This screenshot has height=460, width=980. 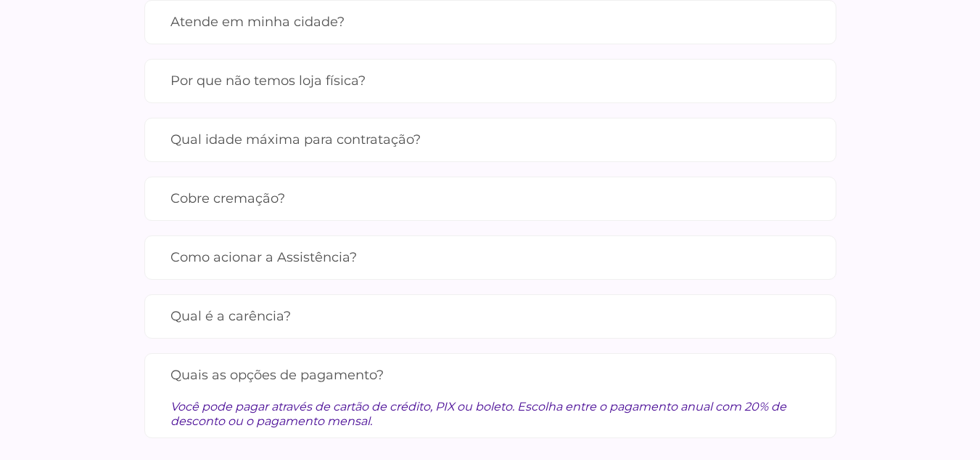 I want to click on label: Qual é a carência?, so click(x=491, y=316).